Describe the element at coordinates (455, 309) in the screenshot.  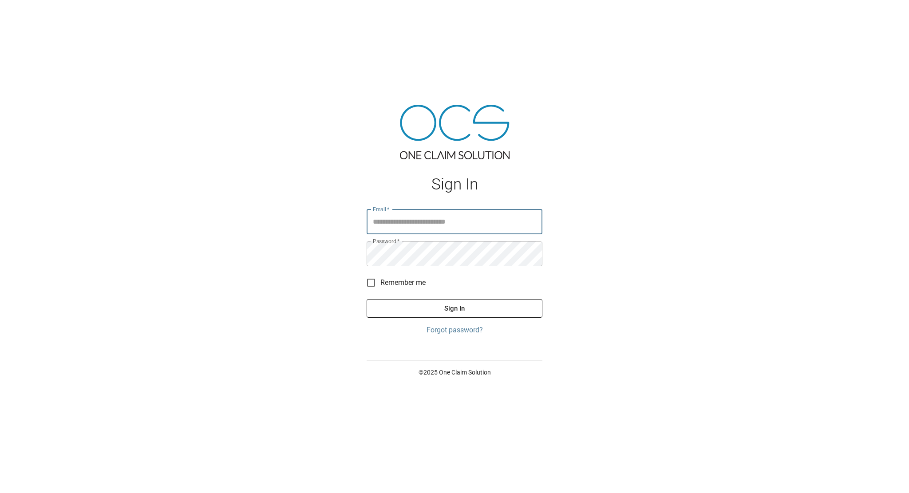
I see `button: Sign In` at that location.